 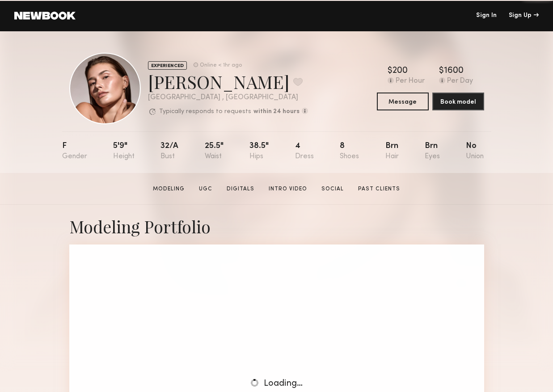 I want to click on div: Sign Up, so click(x=524, y=16).